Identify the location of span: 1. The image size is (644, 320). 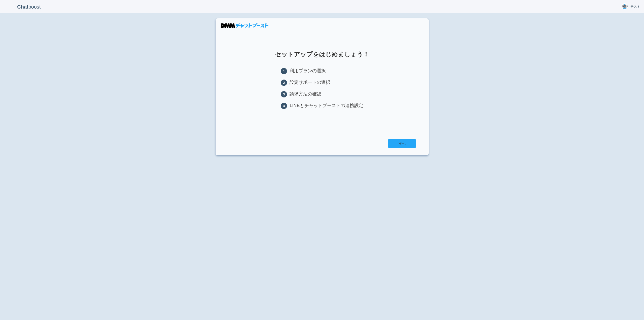
(284, 71).